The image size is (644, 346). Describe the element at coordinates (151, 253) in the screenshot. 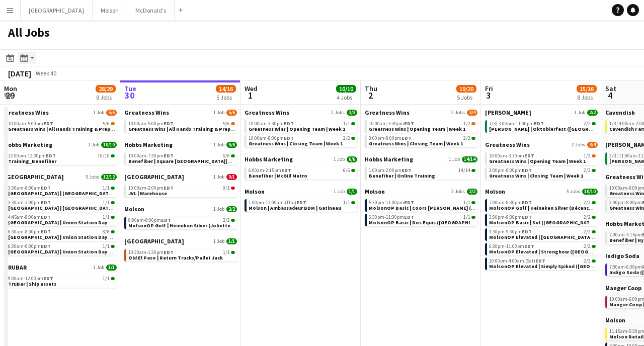

I see `span: 10:30am-1:30pm` at that location.